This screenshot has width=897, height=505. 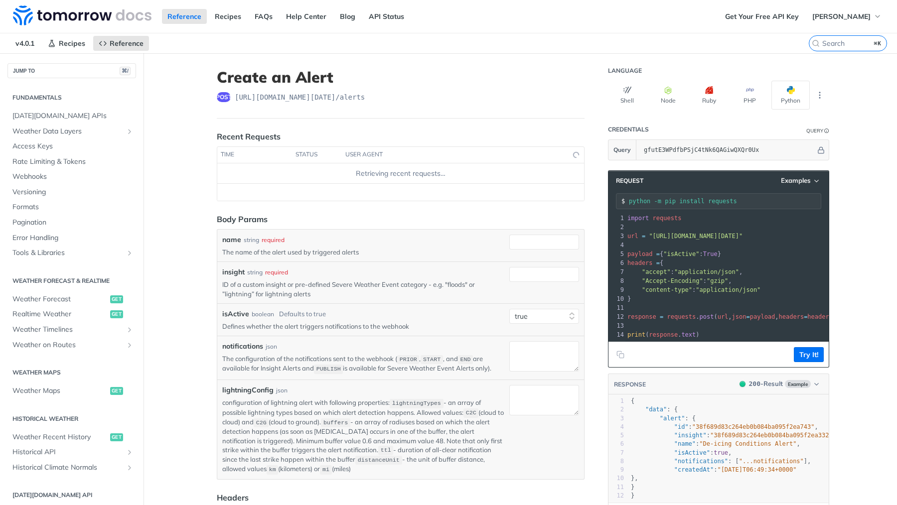 What do you see at coordinates (627, 95) in the screenshot?
I see `button: Shell` at bounding box center [627, 95].